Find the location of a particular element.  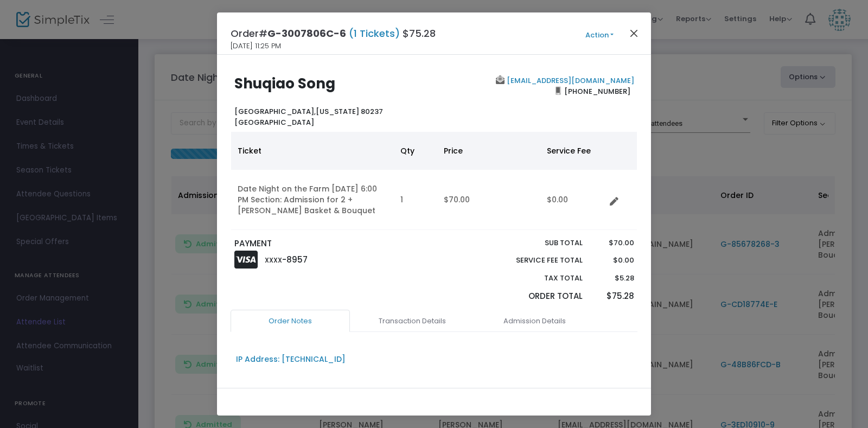

p: $75.28 is located at coordinates (613, 297).